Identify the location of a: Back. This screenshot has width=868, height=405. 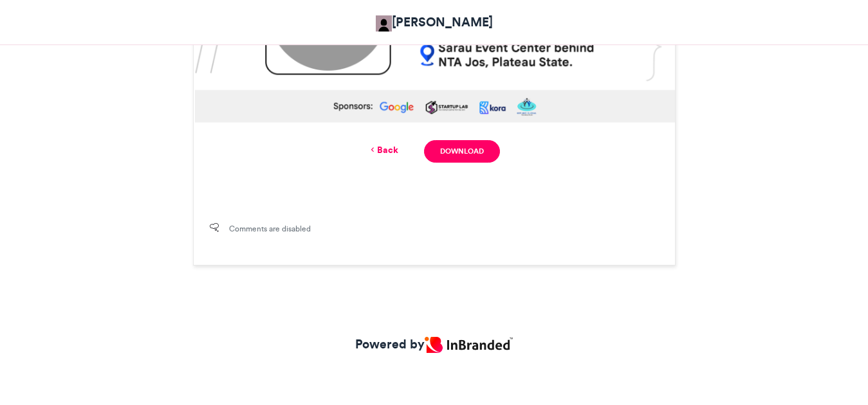
(383, 150).